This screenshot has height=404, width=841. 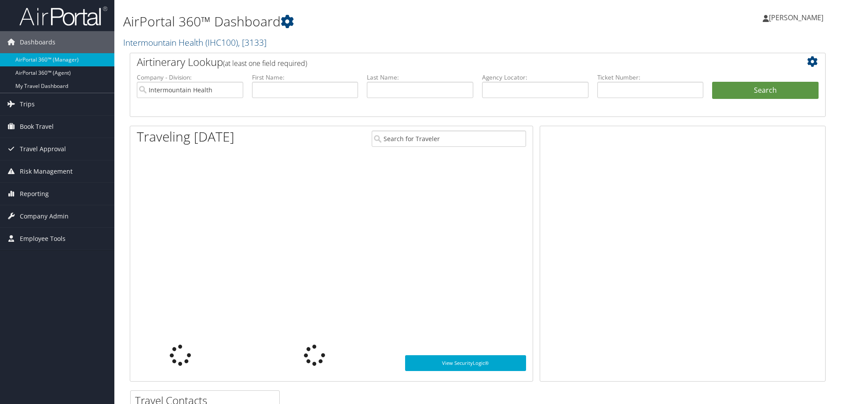 I want to click on span: Travel Approval, so click(x=43, y=149).